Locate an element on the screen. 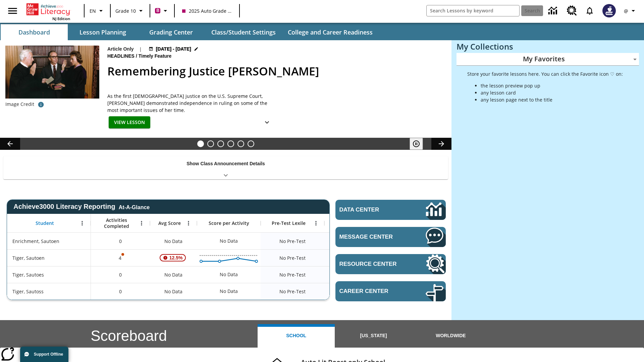 This screenshot has height=362, width=644. span: Enrichment, Sautoen is located at coordinates (36, 241).